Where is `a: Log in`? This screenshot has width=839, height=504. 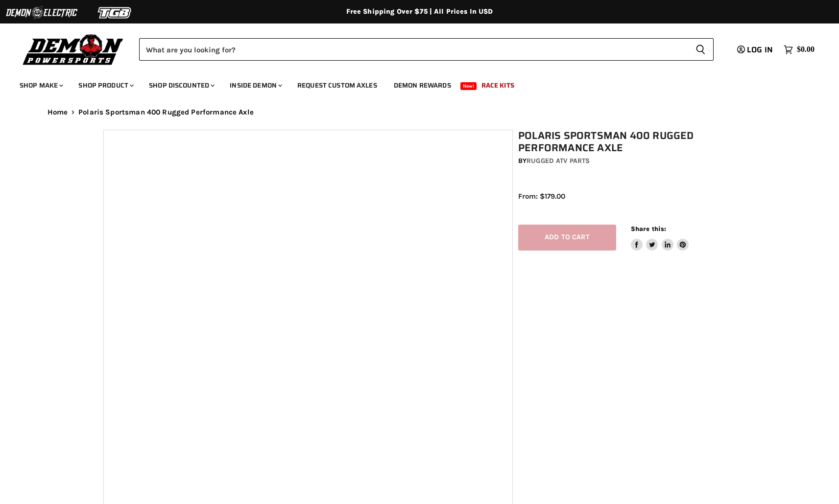
a: Log in is located at coordinates (756, 50).